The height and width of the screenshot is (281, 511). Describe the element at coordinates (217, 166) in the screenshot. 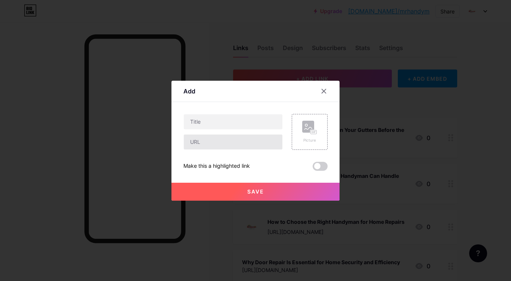

I see `div: Make this a highlighted link` at that location.